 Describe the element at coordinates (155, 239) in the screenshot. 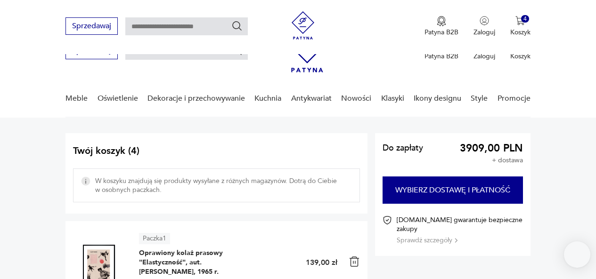

I see `article: Paczka 1` at that location.